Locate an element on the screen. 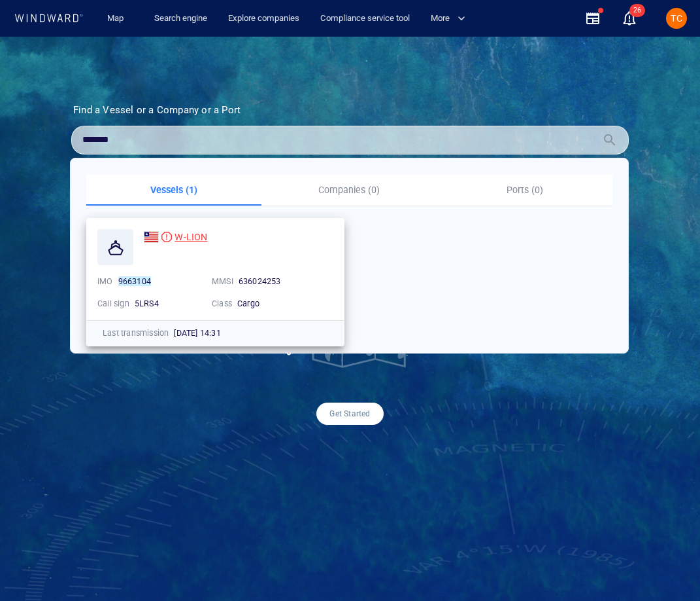 This screenshot has height=601, width=700. a: Map is located at coordinates (118, 18).